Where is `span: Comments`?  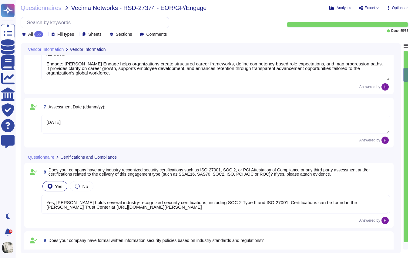 span: Comments is located at coordinates (156, 34).